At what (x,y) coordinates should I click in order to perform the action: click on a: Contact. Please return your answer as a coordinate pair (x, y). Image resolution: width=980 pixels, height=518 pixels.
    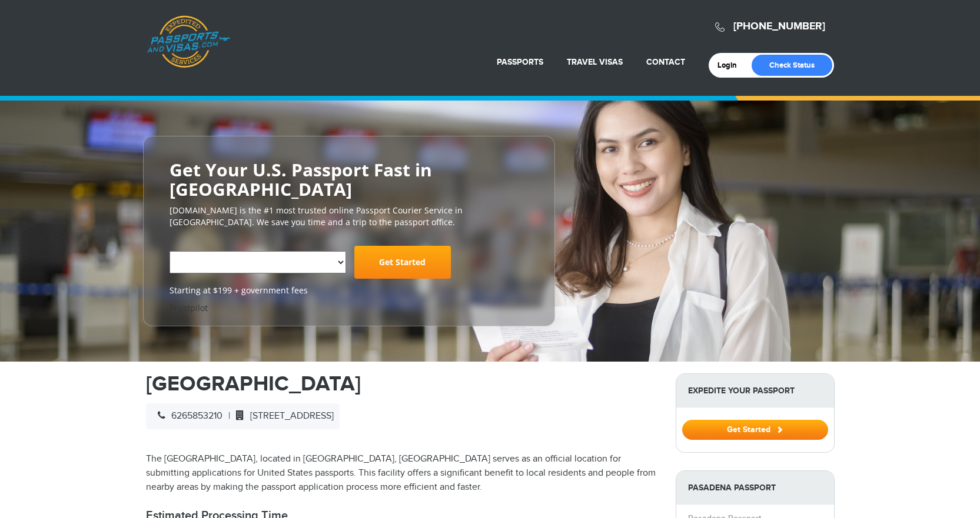
    Looking at the image, I should click on (666, 62).